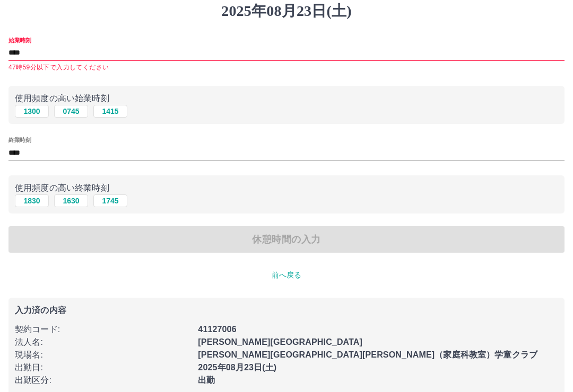  What do you see at coordinates (32, 112) in the screenshot?
I see `button: 1300` at bounding box center [32, 112].